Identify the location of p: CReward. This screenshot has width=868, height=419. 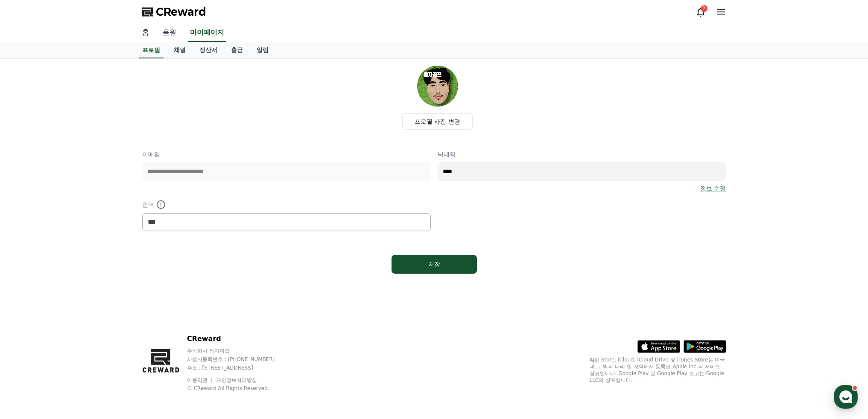
(239, 339).